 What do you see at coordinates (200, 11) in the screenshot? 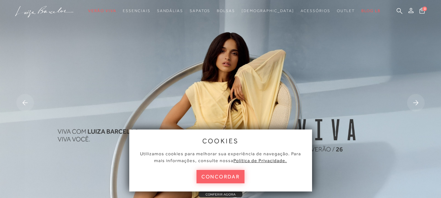
I see `span: Sapatos` at bounding box center [200, 11].